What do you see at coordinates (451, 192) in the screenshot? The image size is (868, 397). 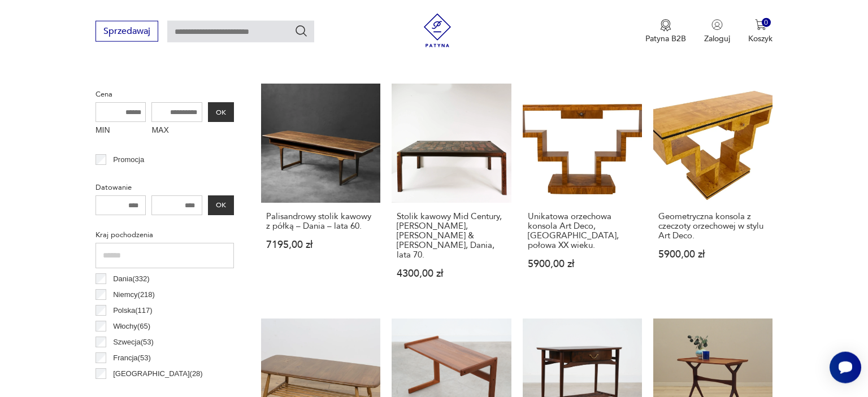 I see `a: Stolik kawowy Mid Century, Tranekaer, Gorm Christensen & Rolf Middelboe, Dania, lata 70.Stolik ka...` at bounding box center [451, 192].